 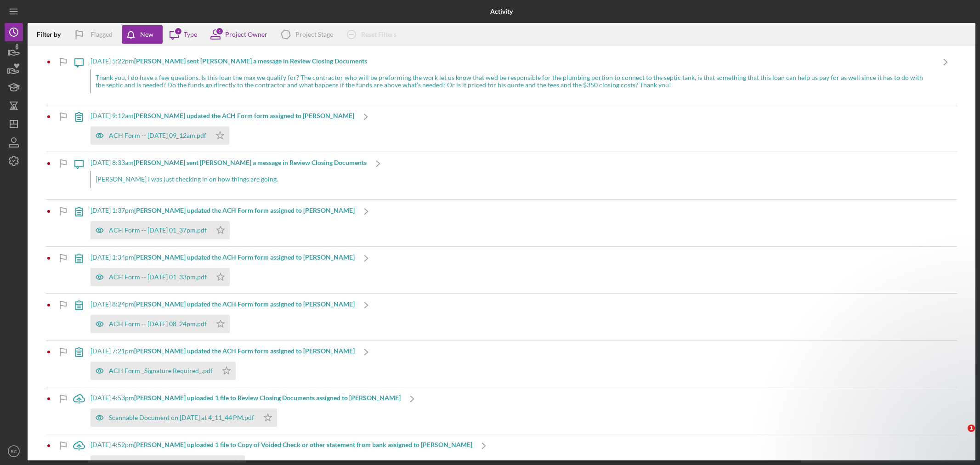 I want to click on div: Flagged, so click(x=102, y=34).